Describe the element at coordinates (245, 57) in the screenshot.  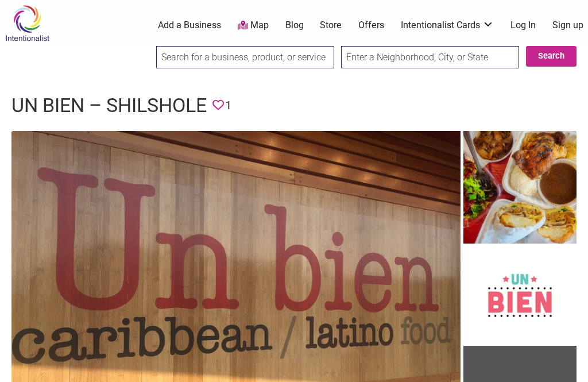
I see `input: Search for a business, product, or service` at that location.